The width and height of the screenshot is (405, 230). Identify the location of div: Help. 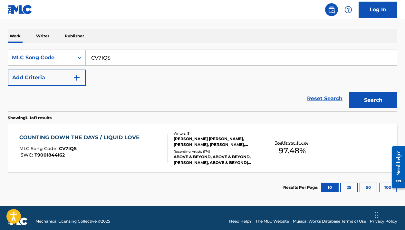
(348, 10).